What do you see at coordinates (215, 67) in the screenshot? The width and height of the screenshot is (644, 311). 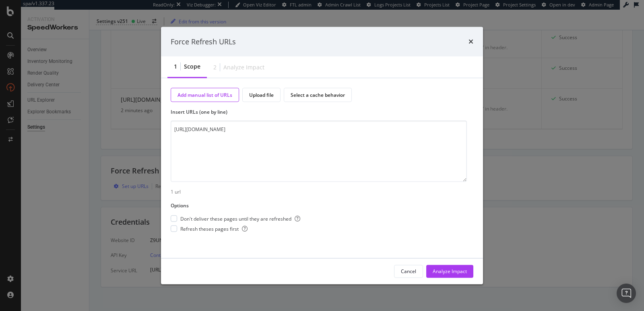 I see `div: 2` at bounding box center [215, 67].